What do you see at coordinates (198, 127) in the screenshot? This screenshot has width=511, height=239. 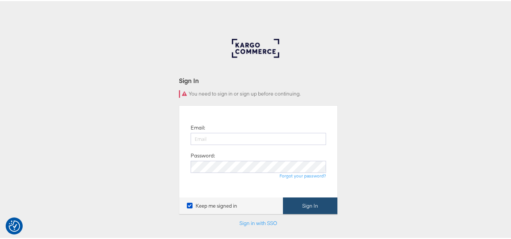 I see `label: Email:` at bounding box center [198, 127].